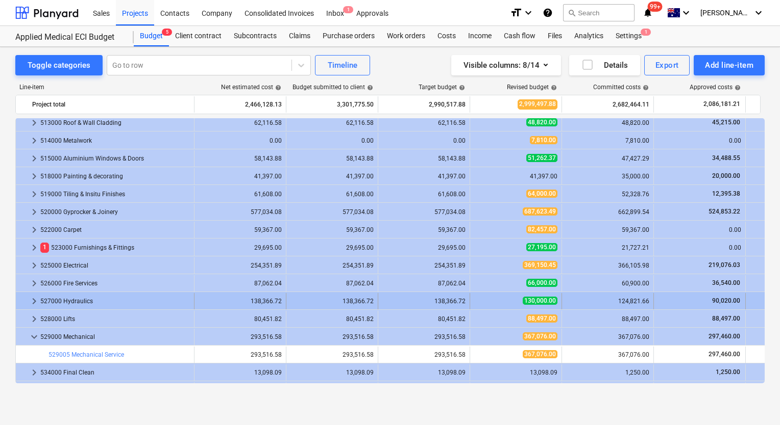 This screenshot has height=425, width=780. What do you see at coordinates (333, 87) in the screenshot?
I see `div: Budget submitted to client` at bounding box center [333, 87].